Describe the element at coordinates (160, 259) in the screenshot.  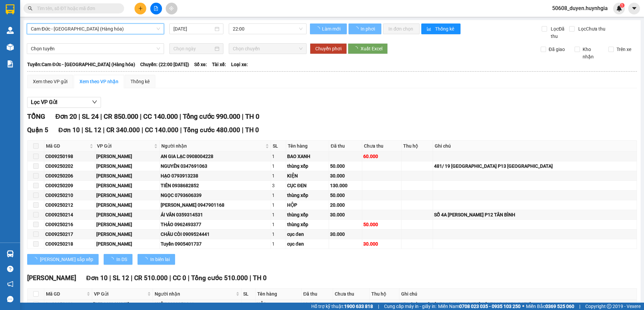
I see `span: In biên lai` at that location.